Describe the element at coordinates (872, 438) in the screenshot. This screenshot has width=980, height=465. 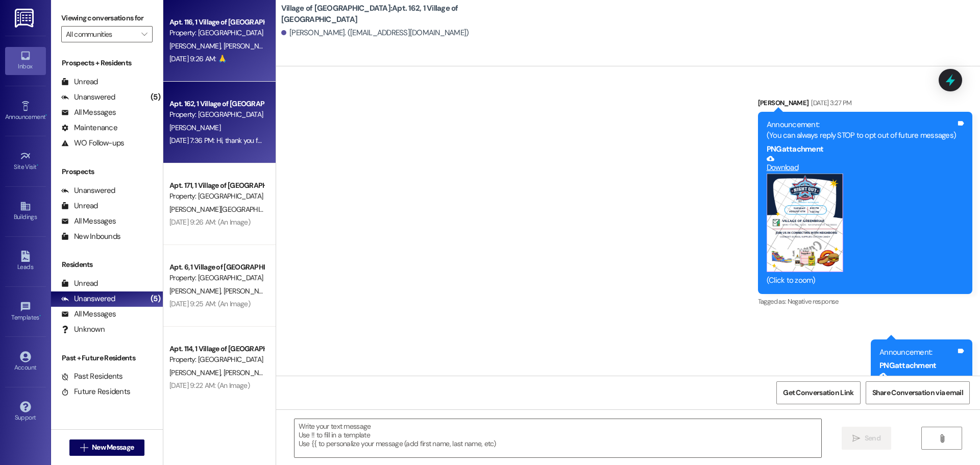
I see `span: Send` at that location.